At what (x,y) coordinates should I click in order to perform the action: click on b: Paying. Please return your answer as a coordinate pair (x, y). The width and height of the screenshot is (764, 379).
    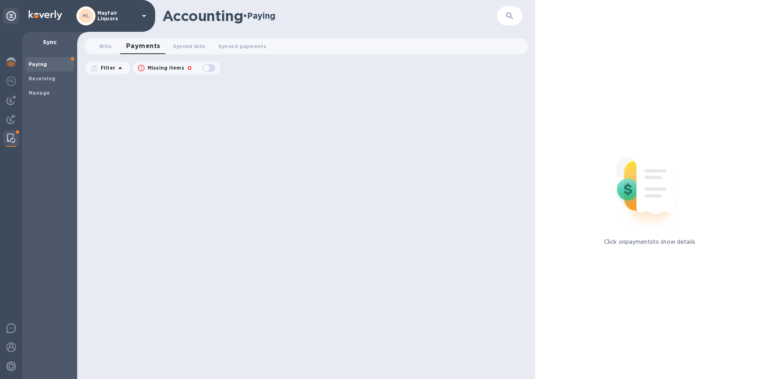
    Looking at the image, I should click on (38, 64).